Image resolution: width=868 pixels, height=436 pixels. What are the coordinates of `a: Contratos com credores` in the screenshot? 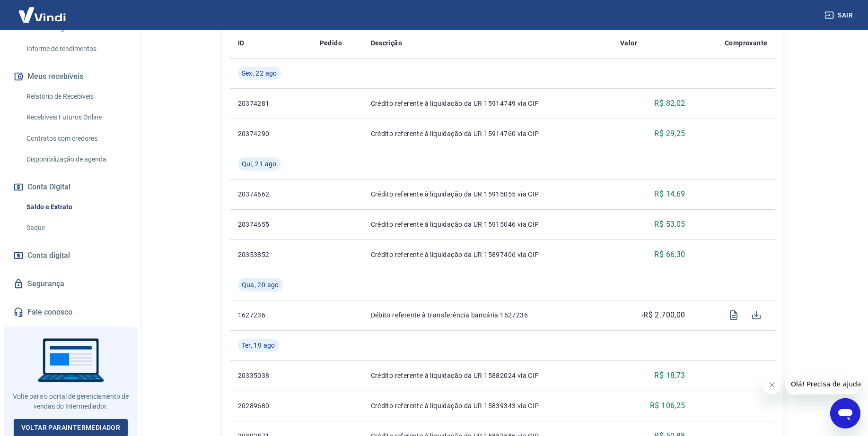 It's located at (77, 139).